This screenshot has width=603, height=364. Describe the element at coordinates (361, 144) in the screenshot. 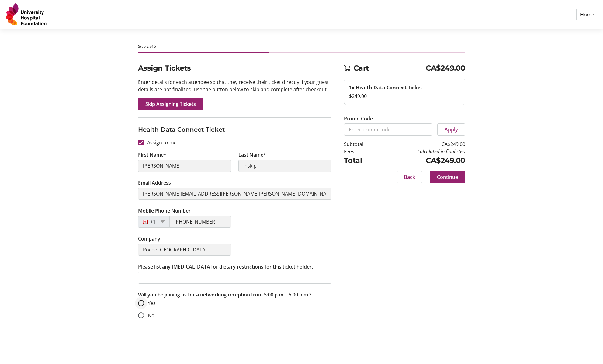

I see `td: Subtotal` at that location.